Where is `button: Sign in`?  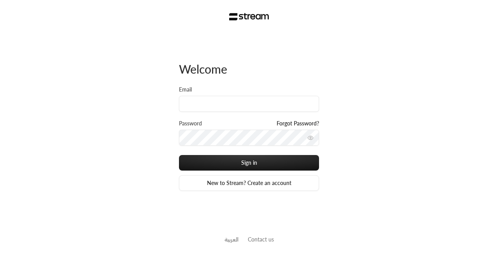
button: Sign in is located at coordinates (249, 163).